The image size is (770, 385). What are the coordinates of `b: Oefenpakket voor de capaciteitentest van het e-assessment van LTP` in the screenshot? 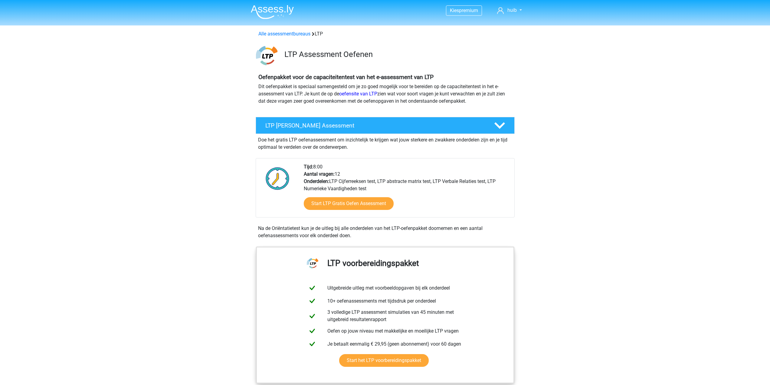 It's located at (346, 77).